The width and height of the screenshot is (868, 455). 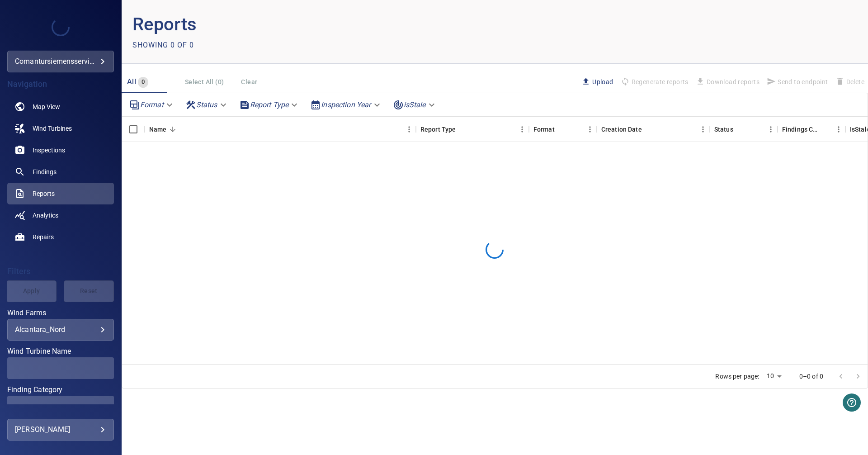 I want to click on a: map noActive, so click(x=61, y=106).